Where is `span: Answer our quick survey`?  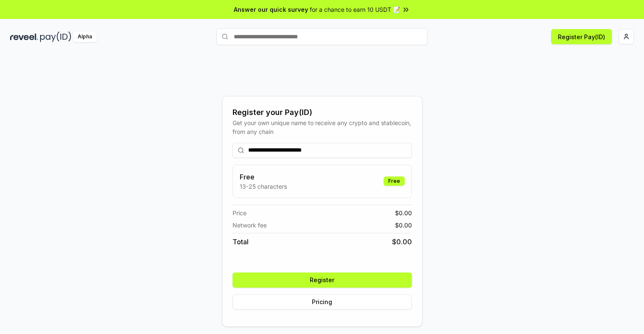 span: Answer our quick survey is located at coordinates (272, 10).